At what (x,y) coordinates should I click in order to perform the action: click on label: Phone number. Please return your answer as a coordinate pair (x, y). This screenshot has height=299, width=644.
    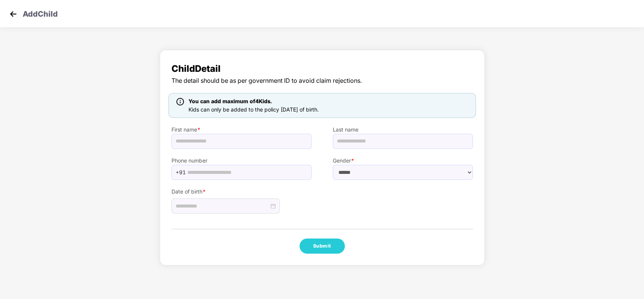
    Looking at the image, I should click on (242, 160).